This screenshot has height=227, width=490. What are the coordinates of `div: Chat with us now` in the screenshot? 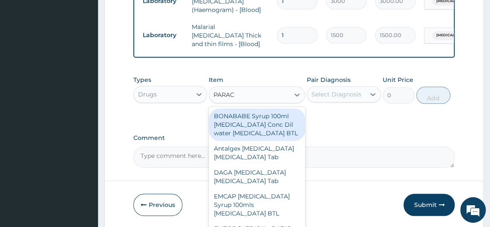 It's located at (94, 53).